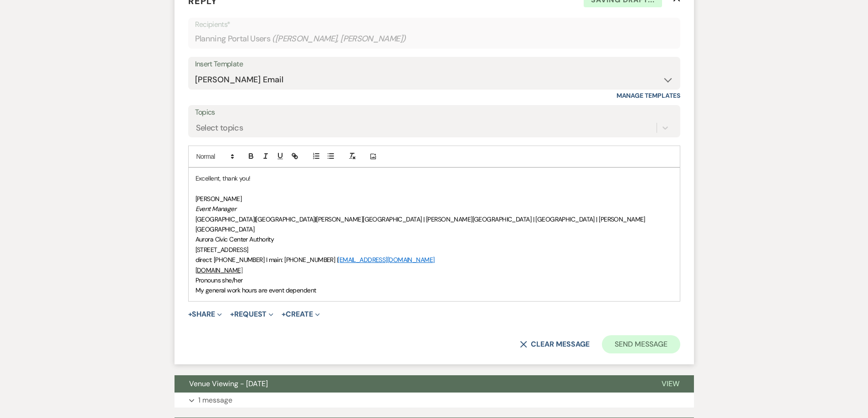 The width and height of the screenshot is (868, 418). What do you see at coordinates (235, 239) in the screenshot?
I see `span: Aurora Civic Center Authority` at bounding box center [235, 239].